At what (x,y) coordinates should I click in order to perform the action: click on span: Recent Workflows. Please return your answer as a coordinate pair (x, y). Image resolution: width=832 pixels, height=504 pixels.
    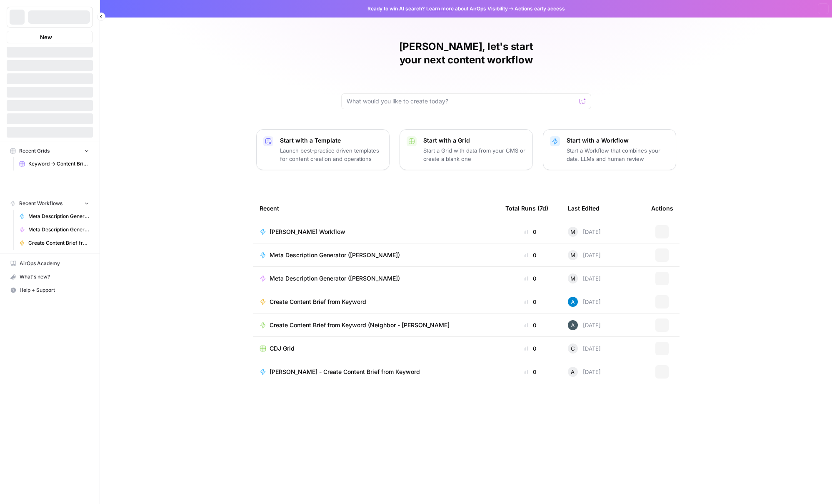
    Looking at the image, I should click on (40, 204).